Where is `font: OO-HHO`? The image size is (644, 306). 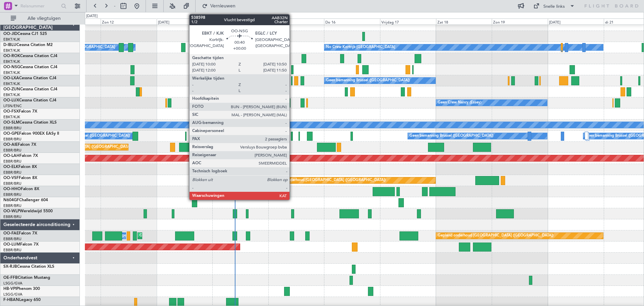
font: OO-HHO is located at coordinates (12, 189).